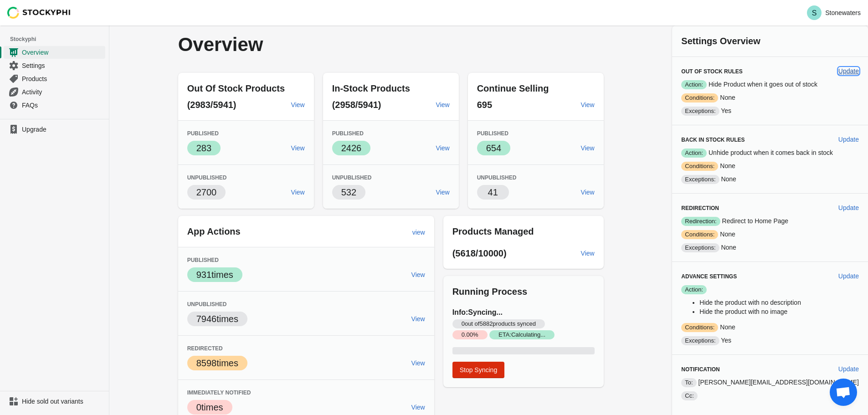  What do you see at coordinates (513, 88) in the screenshot?
I see `span: Continue Selling` at bounding box center [513, 88].